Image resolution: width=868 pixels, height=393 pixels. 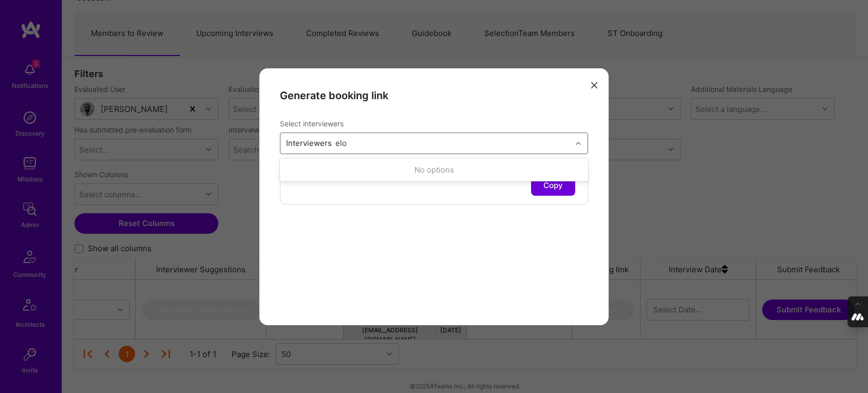 I want to click on div: No options, so click(x=434, y=169).